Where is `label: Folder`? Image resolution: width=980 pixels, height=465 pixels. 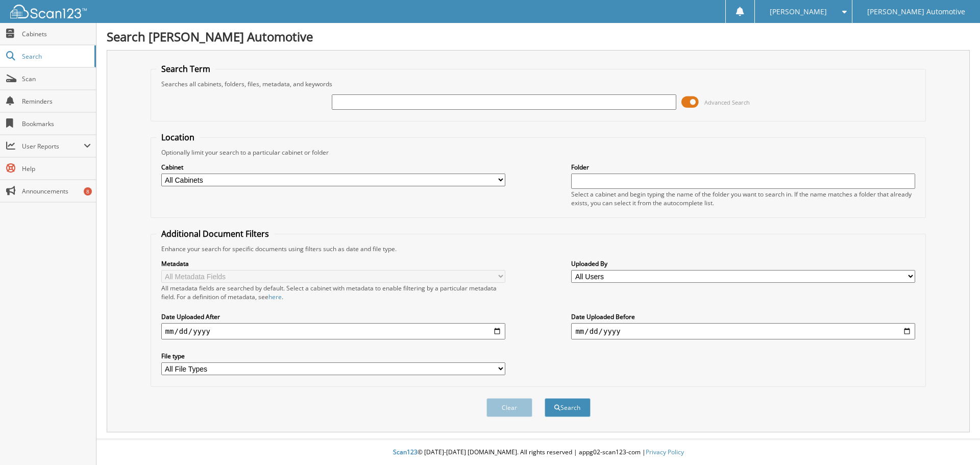
label: Folder is located at coordinates (743, 167).